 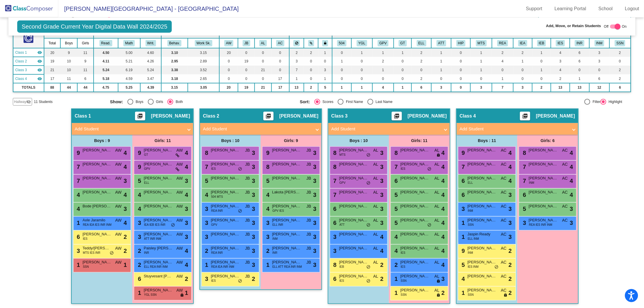 What do you see at coordinates (383, 43) in the screenshot?
I see `button: GPV` at bounding box center [383, 43].